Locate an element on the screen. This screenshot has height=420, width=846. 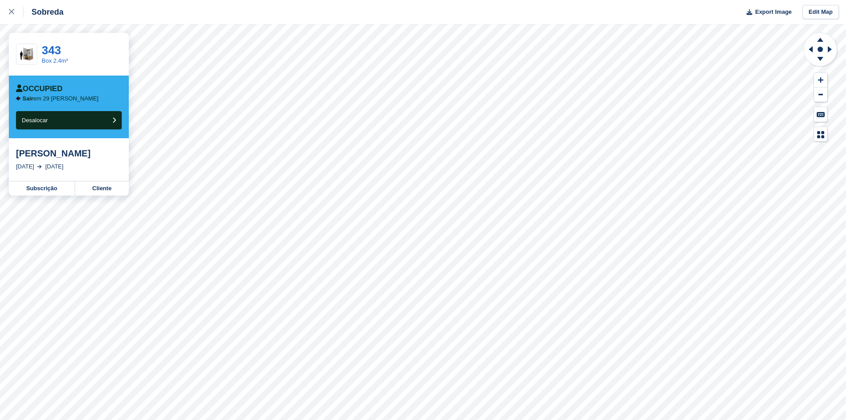
img: arrow-right-light-icn-cde0832a797a2874e46488d9cf13f60e5c3a73dbe684e267c42b8395dfbc2abf.svg is located at coordinates (40, 167).